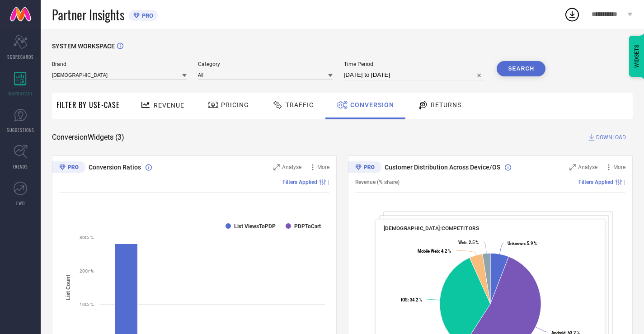  Describe the element at coordinates (415, 64) in the screenshot. I see `span: Time Period` at that location.